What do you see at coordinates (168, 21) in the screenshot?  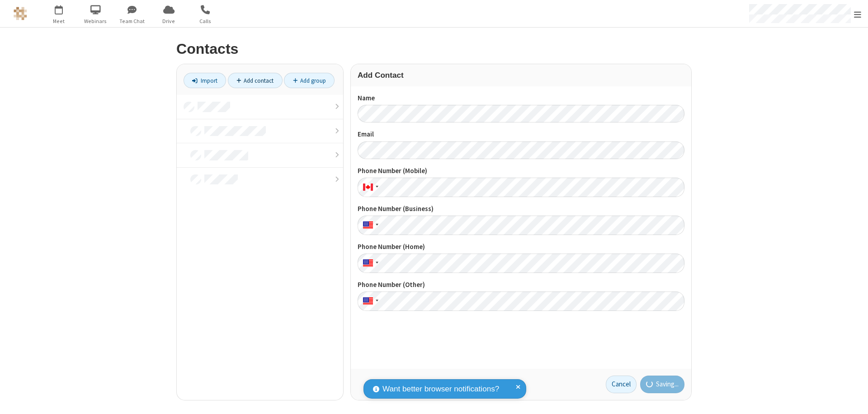 I see `span: Drive` at bounding box center [168, 21].